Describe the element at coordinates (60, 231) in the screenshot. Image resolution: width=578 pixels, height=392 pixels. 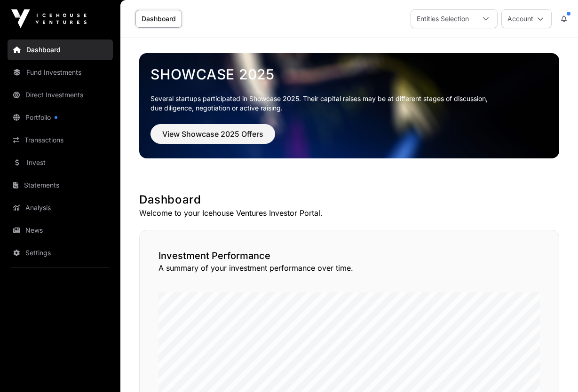
I see `a: News` at that location.